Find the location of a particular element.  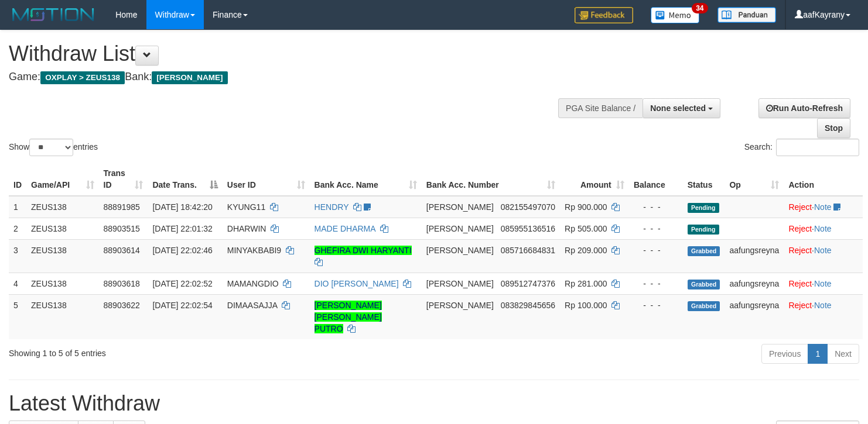

img: Feedback.jpg is located at coordinates (604, 16).